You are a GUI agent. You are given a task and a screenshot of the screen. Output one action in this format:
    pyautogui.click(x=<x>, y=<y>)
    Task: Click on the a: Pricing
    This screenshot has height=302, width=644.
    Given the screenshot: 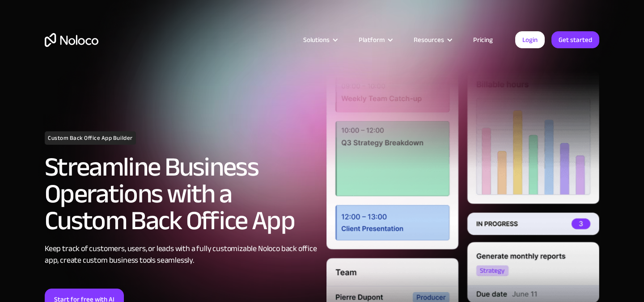 What is the action you would take?
    pyautogui.click(x=483, y=40)
    